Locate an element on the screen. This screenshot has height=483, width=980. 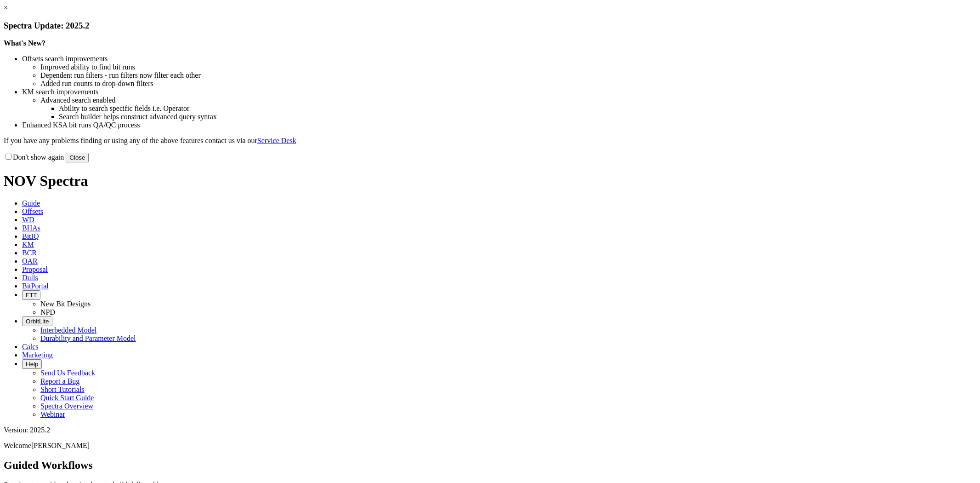
span: BitPortal is located at coordinates (35, 286).